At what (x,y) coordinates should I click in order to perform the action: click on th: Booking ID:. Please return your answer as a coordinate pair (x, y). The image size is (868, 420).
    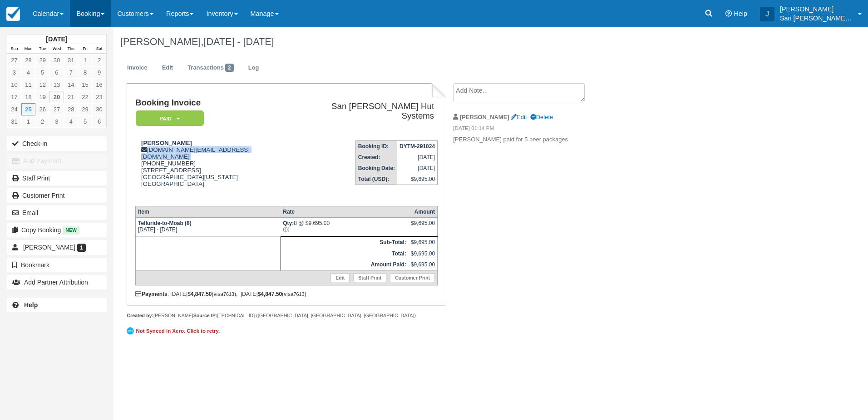
    Looking at the image, I should click on (377, 147).